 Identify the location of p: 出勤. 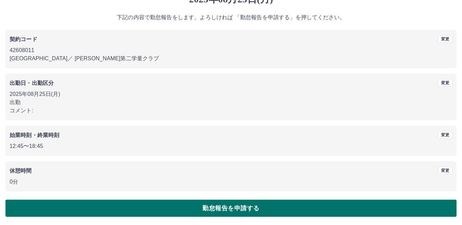
(231, 103).